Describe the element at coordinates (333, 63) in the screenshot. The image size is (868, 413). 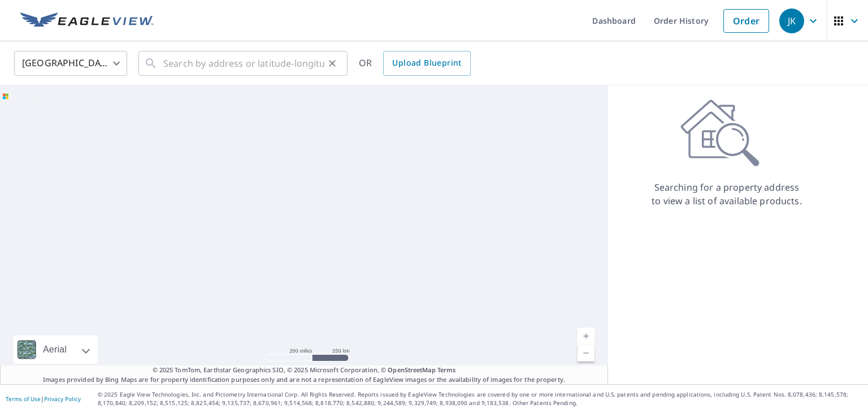
I see `button: Clear` at that location.